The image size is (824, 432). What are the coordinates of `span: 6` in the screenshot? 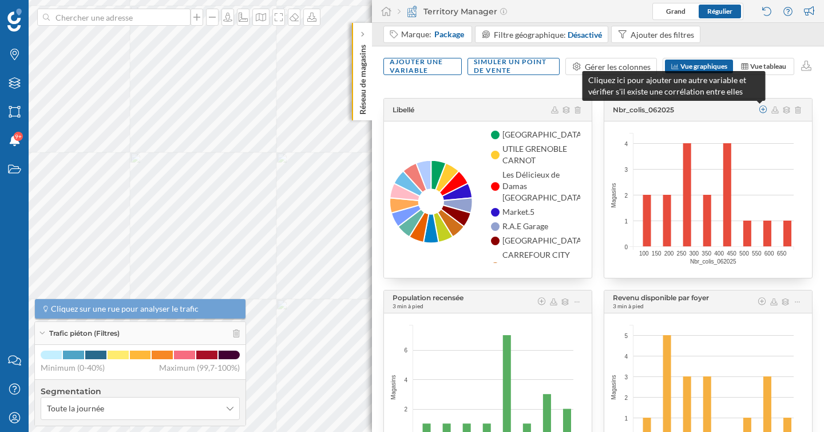 It's located at (406, 350).